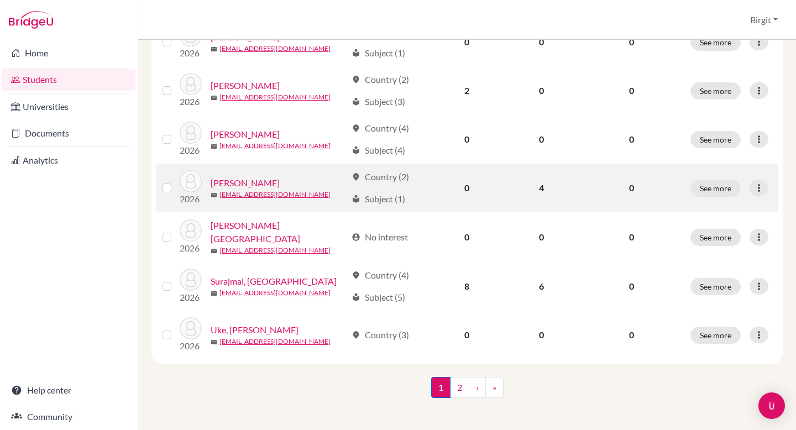 The height and width of the screenshot is (430, 796). Describe the element at coordinates (191, 133) in the screenshot. I see `img: Shastri, Alekha` at that location.